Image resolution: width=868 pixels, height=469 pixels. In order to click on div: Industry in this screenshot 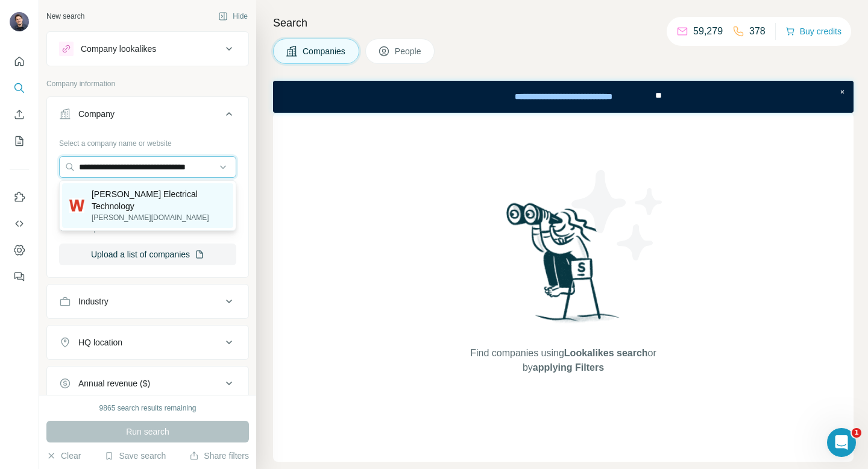, I will do `click(93, 302)`.